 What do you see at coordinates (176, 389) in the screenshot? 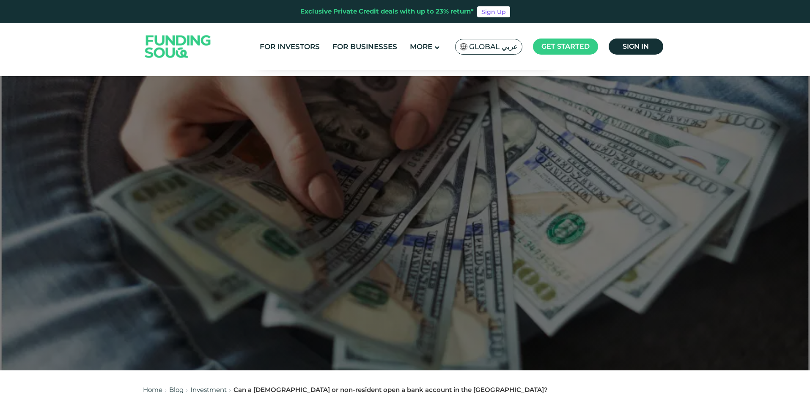
I see `a: Blog` at bounding box center [176, 389].